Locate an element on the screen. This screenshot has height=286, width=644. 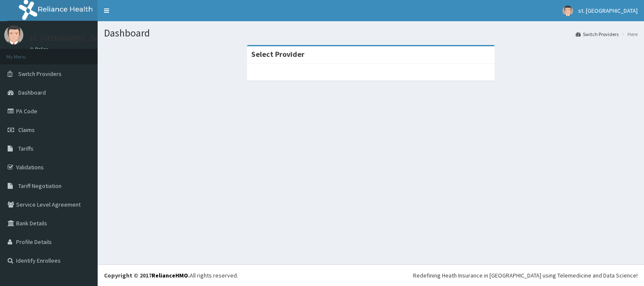
li: Here is located at coordinates (628, 34).